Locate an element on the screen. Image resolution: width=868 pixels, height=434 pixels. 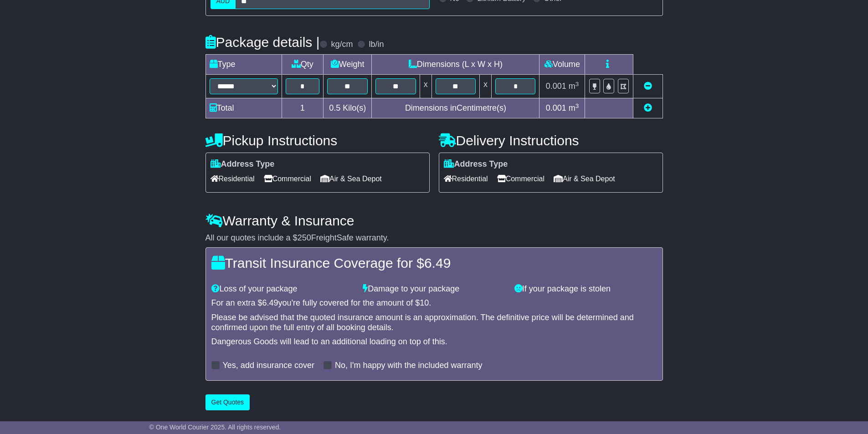
a: Add new item is located at coordinates (648, 108).